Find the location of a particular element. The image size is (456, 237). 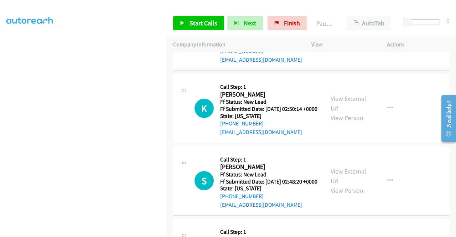

h1: K is located at coordinates (204, 108).